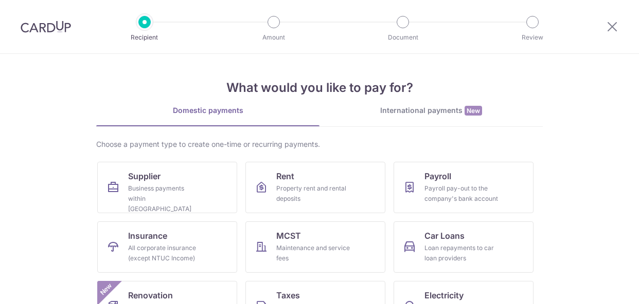 This screenshot has width=639, height=304. What do you see at coordinates (315, 247) in the screenshot?
I see `a: MCSTMaintenance and service fees` at bounding box center [315, 247].